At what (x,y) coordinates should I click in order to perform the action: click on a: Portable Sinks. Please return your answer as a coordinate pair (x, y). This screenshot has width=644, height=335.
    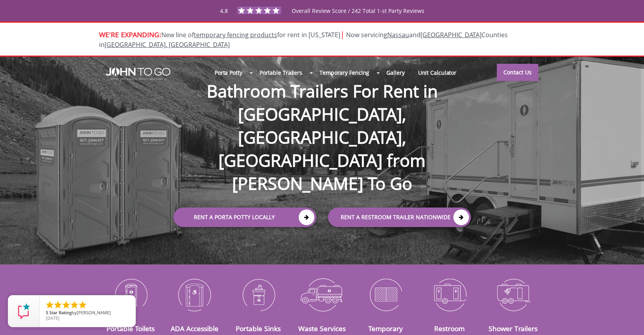
    Looking at the image, I should click on (258, 328).